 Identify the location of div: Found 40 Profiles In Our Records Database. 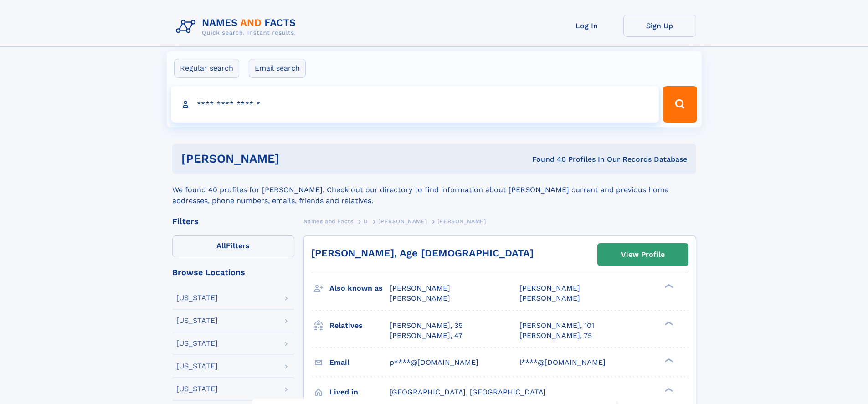
(546, 160).